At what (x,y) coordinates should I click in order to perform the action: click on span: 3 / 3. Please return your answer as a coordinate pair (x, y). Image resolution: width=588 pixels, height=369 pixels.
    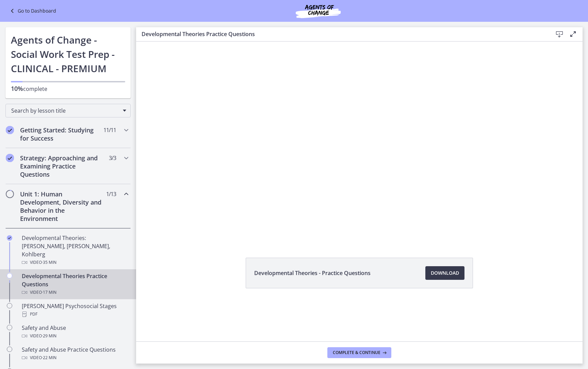
    Looking at the image, I should click on (112, 158).